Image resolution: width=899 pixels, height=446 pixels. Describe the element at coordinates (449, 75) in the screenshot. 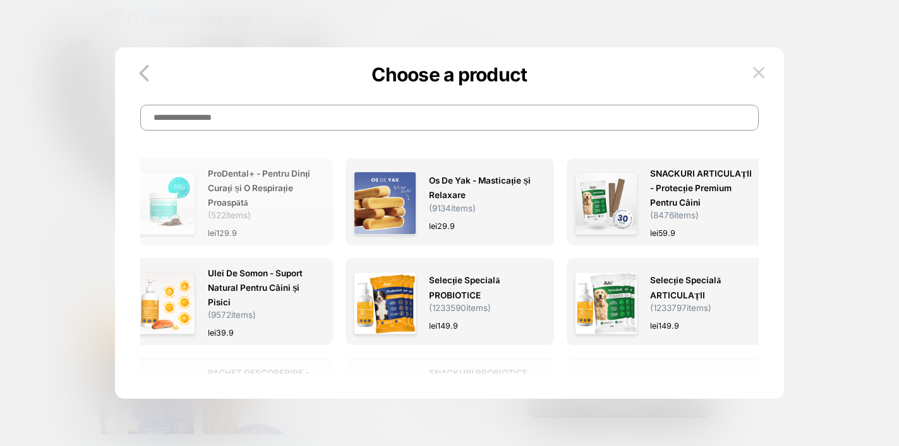

I see `p: Choose a product` at that location.